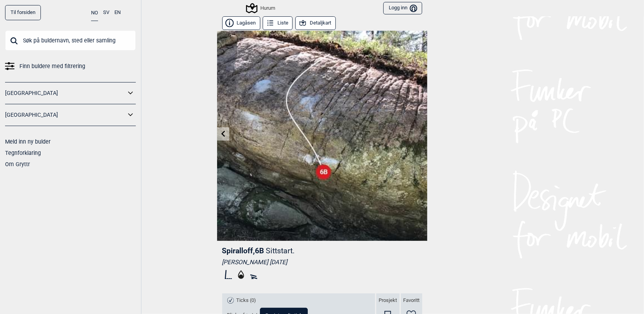  What do you see at coordinates (322, 136) in the screenshot?
I see `img: Spiralloff 211113` at bounding box center [322, 136].